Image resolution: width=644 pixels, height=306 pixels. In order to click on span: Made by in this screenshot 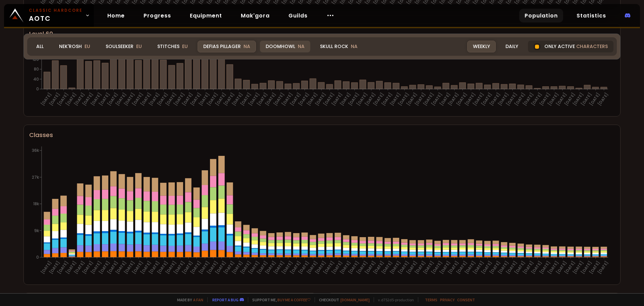, I will do `click(188, 300)`.